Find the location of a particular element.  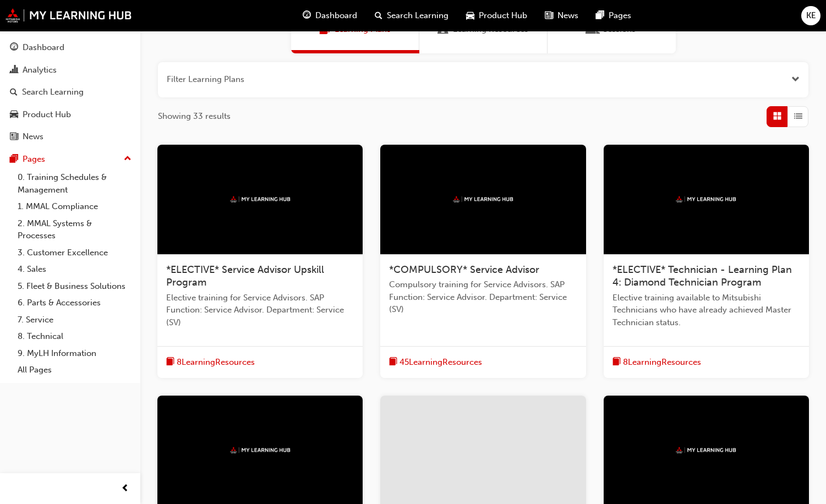

button: DashboardAnalyticsSearch LearningProduct HubNews is located at coordinates (70, 92).